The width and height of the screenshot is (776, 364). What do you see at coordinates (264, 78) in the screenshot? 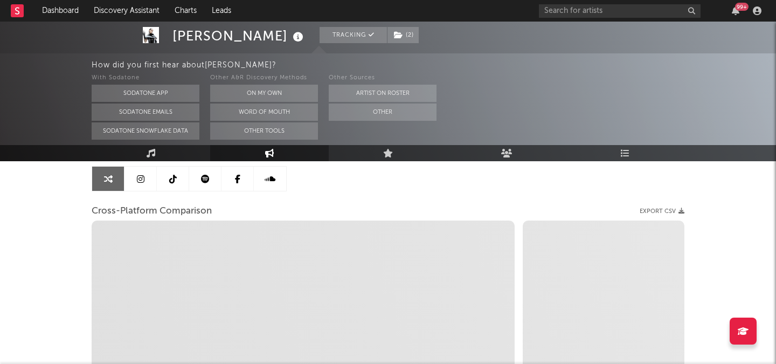
I see `div: Other A&R Discovery Methods` at bounding box center [264, 78].